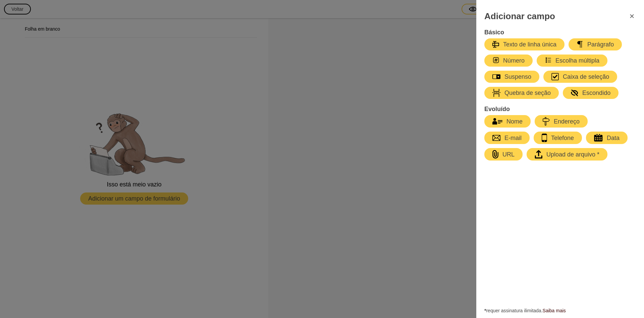 Image resolution: width=644 pixels, height=318 pixels. I want to click on font: Básico, so click(494, 32).